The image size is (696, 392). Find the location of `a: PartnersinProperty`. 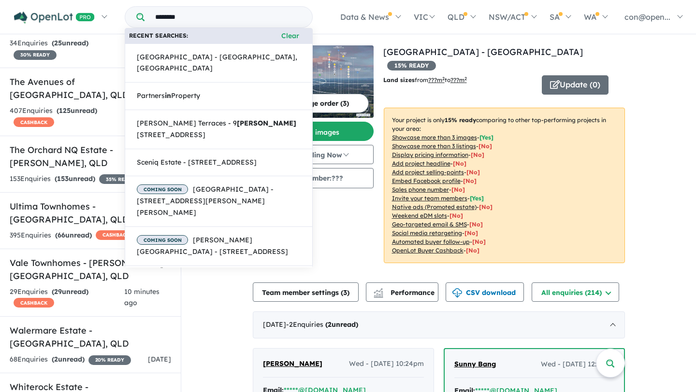

a: PartnersinProperty is located at coordinates (218, 96).